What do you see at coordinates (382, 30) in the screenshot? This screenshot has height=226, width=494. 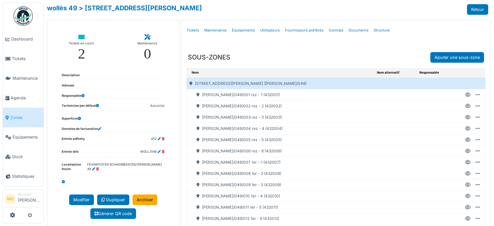 I see `a: Structure` at bounding box center [382, 30].